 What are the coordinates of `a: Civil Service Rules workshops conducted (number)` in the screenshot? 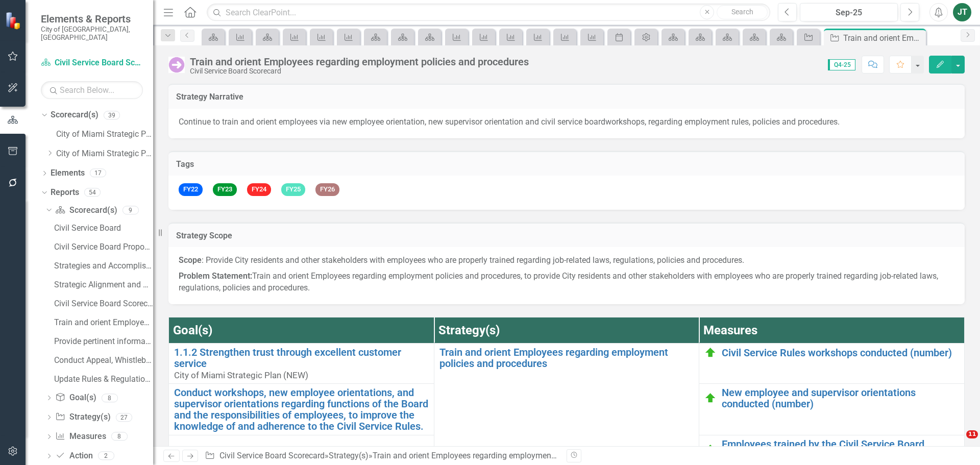 It's located at (840, 352).